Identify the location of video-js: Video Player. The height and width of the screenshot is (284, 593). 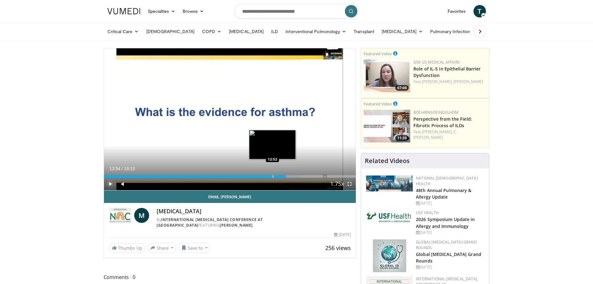
(230, 119).